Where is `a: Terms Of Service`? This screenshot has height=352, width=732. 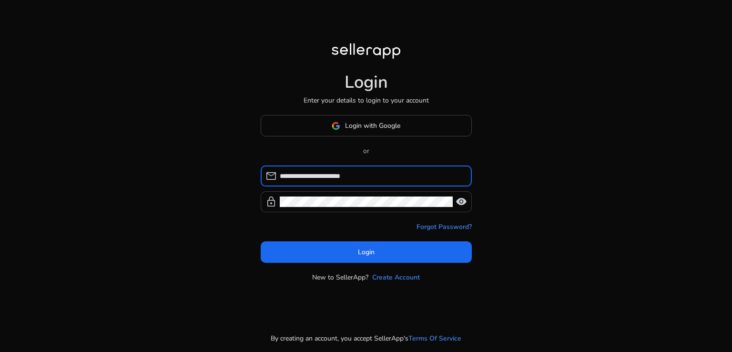
a: Terms Of Service is located at coordinates (435, 338).